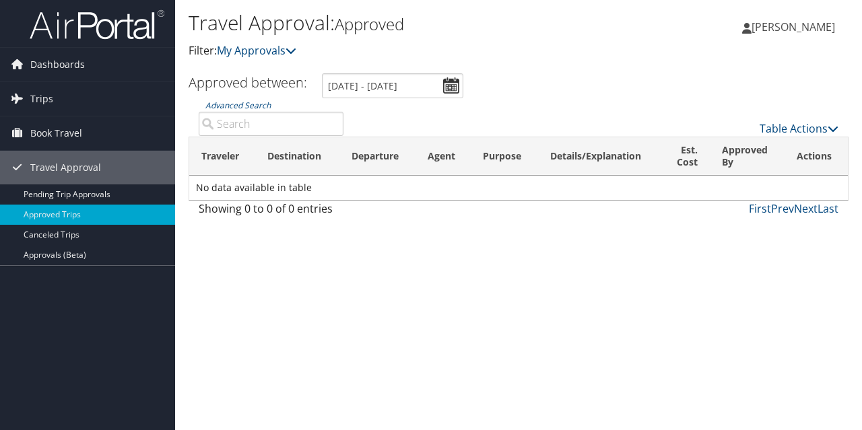  I want to click on small: Approved, so click(369, 24).